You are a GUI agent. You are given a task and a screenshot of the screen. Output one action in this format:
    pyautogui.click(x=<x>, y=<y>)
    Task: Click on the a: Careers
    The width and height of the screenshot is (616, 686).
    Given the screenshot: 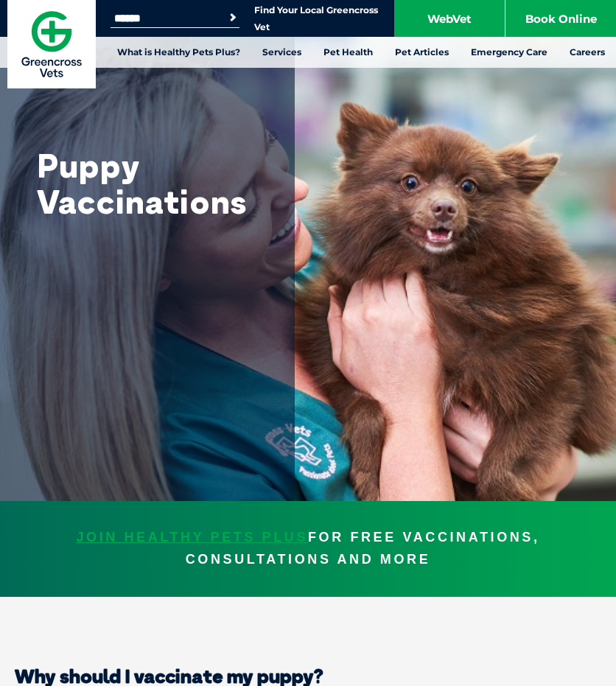 What is the action you would take?
    pyautogui.click(x=588, y=53)
    